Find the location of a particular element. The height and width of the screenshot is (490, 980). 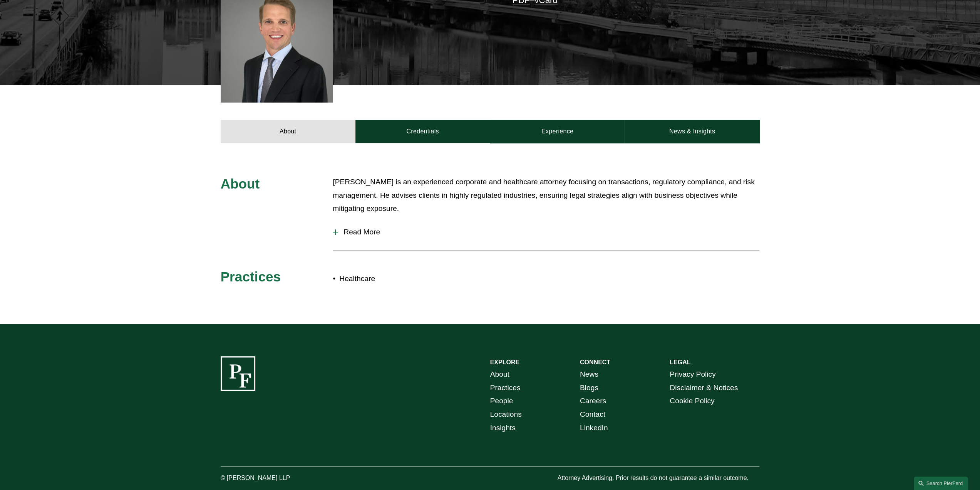

span: Read More is located at coordinates (549, 232).